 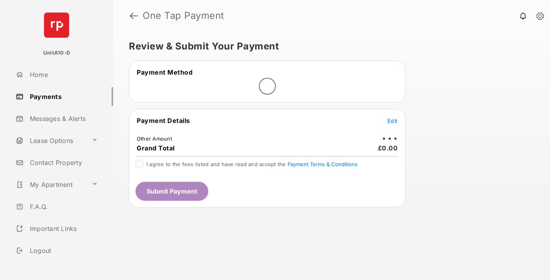 What do you see at coordinates (388, 148) in the screenshot?
I see `span: £0.00` at bounding box center [388, 148].